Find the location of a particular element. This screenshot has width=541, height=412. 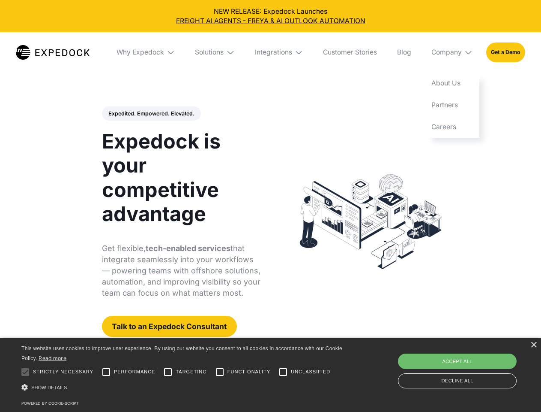

span: Performance is located at coordinates (135, 371).